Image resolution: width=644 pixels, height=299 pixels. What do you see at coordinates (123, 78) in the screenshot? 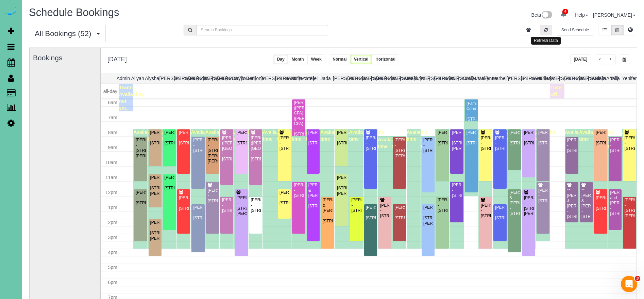
I see `th: Admin` at bounding box center [123, 78].